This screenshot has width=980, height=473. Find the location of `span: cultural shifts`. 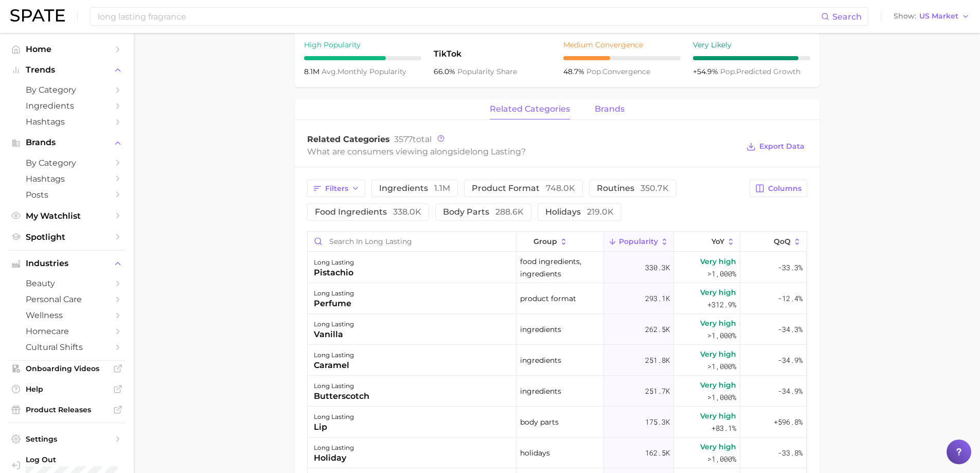

span: cultural shifts is located at coordinates (67, 347).